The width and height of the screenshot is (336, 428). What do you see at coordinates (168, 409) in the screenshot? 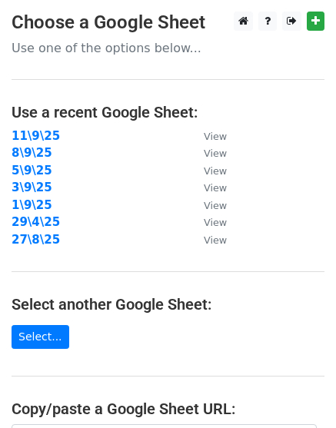
I see `h4: Copy/paste a Google Sheet URL:` at bounding box center [168, 409].